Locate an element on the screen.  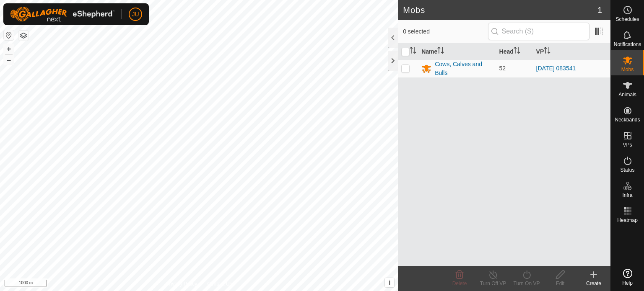
span: 1 is located at coordinates (599, 10).